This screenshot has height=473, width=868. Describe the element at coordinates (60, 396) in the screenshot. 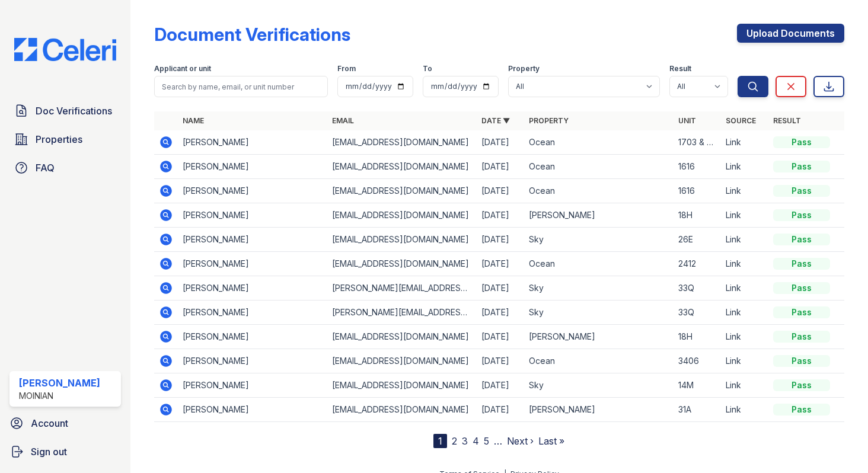

I see `div: Moinian` at that location.